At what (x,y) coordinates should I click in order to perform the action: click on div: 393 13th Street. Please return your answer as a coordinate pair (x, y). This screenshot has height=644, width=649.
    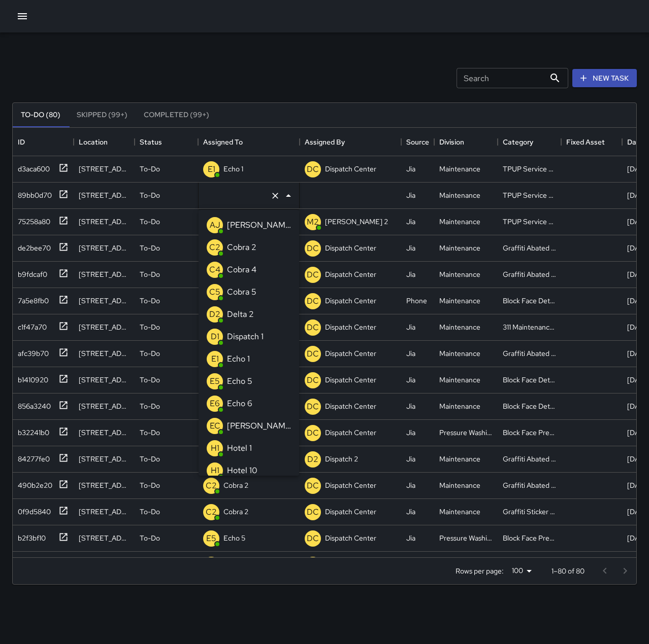
    Looking at the image, I should click on (104, 169).